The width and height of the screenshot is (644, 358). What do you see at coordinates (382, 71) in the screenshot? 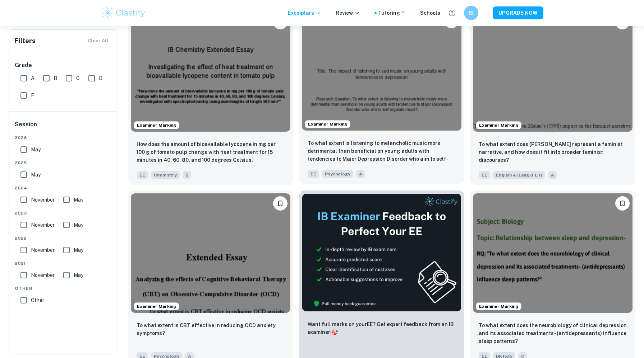
I see `img: Psychology EE example thumbnail: To what extent is listening to melanchol` at bounding box center [382, 71].